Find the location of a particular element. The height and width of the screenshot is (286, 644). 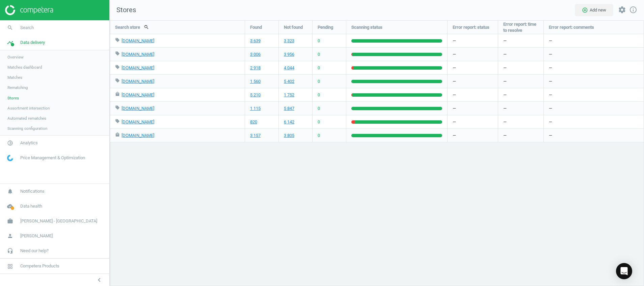

a: 1 752 is located at coordinates (289, 95).